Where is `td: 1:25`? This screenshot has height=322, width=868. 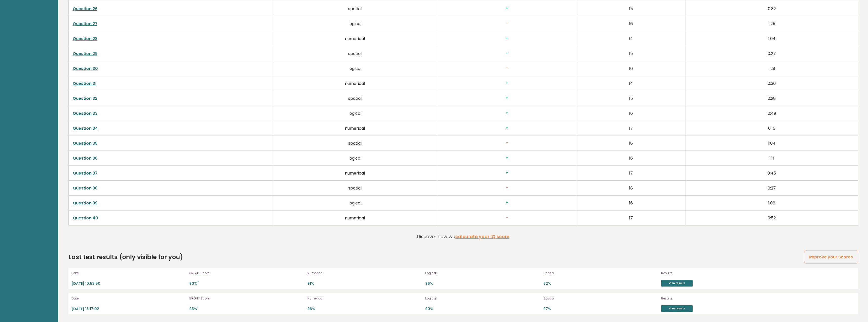 td: 1:25 is located at coordinates (772, 23).